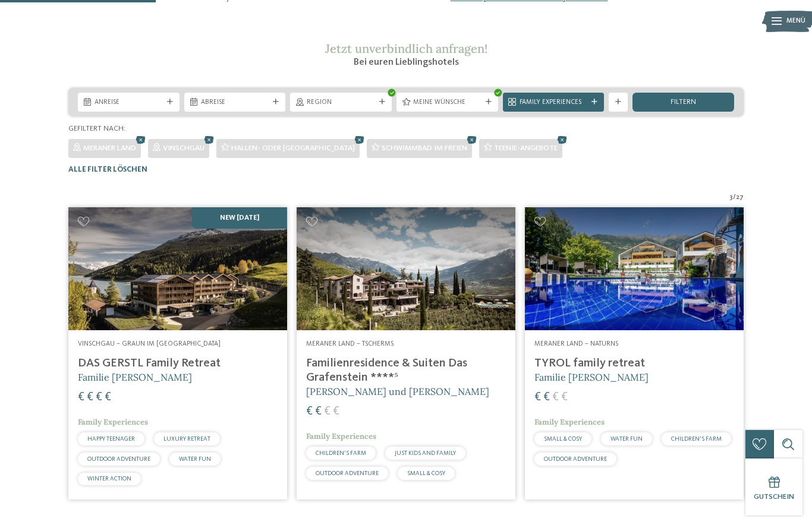 This screenshot has width=812, height=525. I want to click on span: Bei euren Lieblingshotels, so click(406, 62).